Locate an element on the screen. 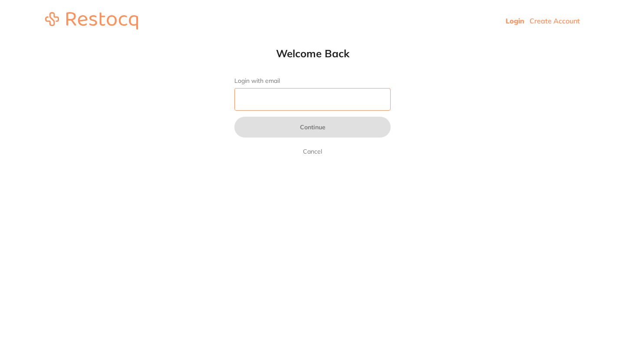 The width and height of the screenshot is (625, 338). img: restocq_logo.svg is located at coordinates (92, 21).